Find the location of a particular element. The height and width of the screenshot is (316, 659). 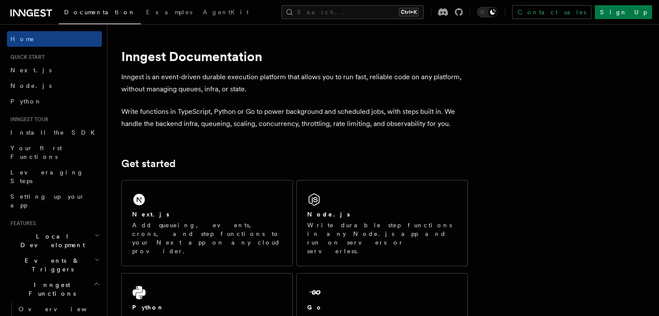

a: Setting up your app is located at coordinates (54, 201).